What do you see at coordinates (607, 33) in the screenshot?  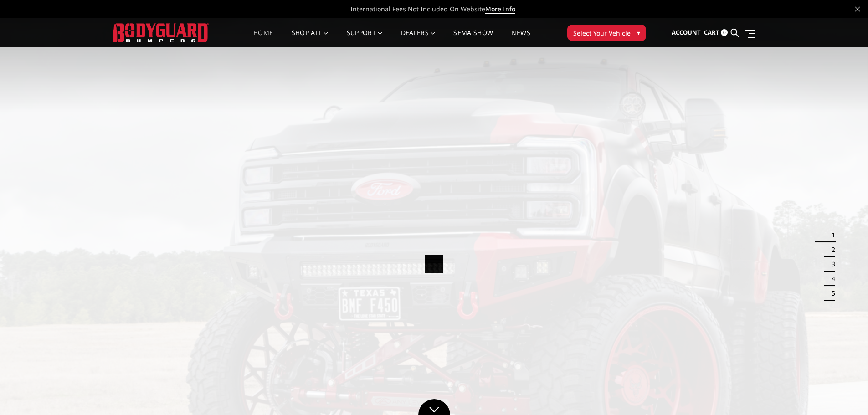 I see `button: Select Your Vehicle` at bounding box center [607, 33].